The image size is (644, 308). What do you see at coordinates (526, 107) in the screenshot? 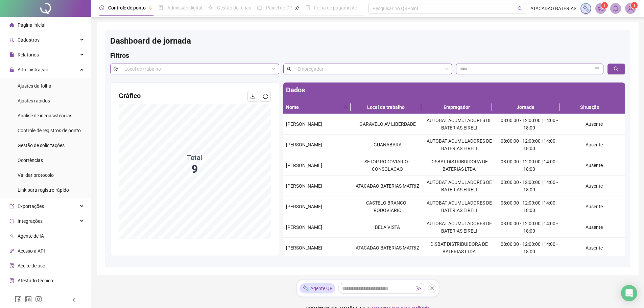
I see `th: Jornada` at bounding box center [526, 107].